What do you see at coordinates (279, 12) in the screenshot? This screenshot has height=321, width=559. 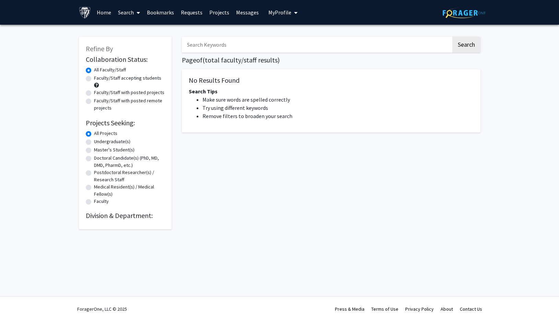 I see `span: My Profile` at bounding box center [279, 12].